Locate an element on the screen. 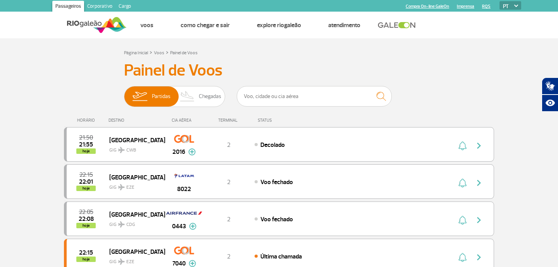  a: Passageiros is located at coordinates (68, 7).